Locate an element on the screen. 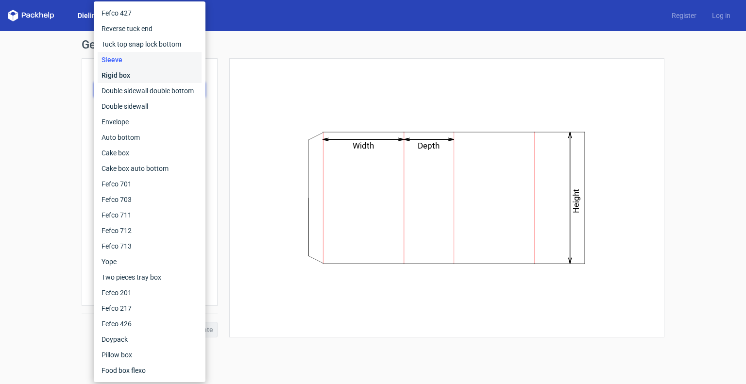 The height and width of the screenshot is (384, 746). div: Fefco 427 is located at coordinates (150, 13).